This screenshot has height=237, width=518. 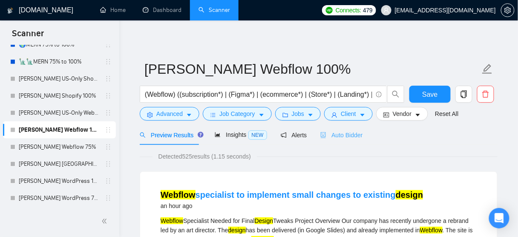 What do you see at coordinates (349, 10) in the screenshot?
I see `span: Connects:` at bounding box center [349, 10].